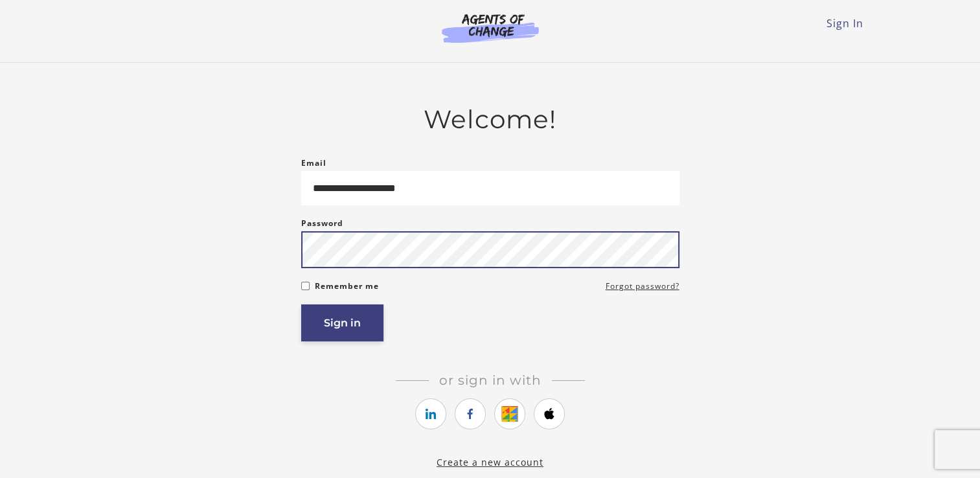  What do you see at coordinates (844, 24) in the screenshot?
I see `a: Sign In` at bounding box center [844, 24].